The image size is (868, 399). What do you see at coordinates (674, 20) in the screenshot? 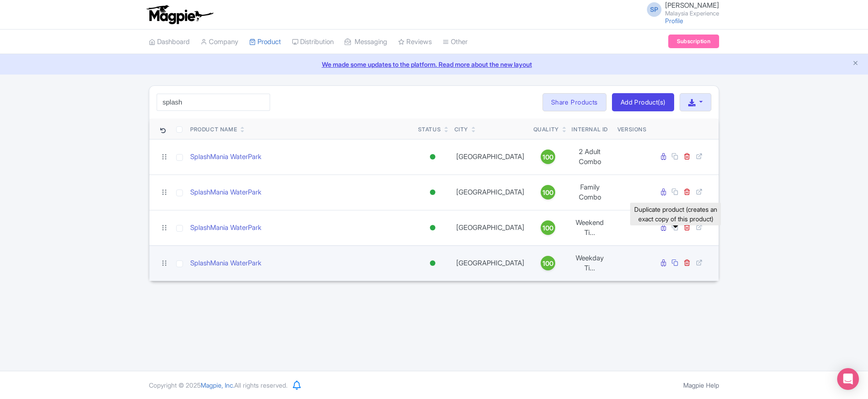
I see `a: Profile` at bounding box center [674, 20].